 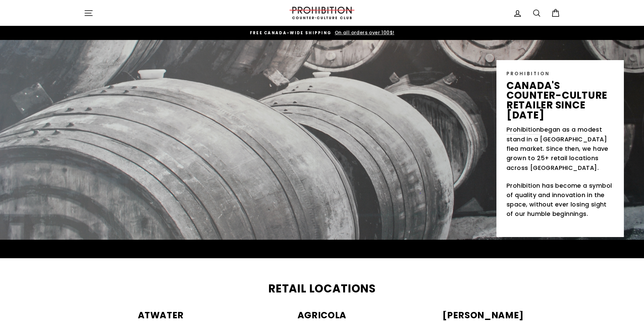 I want to click on span: On all orders over 100$!, so click(x=364, y=32).